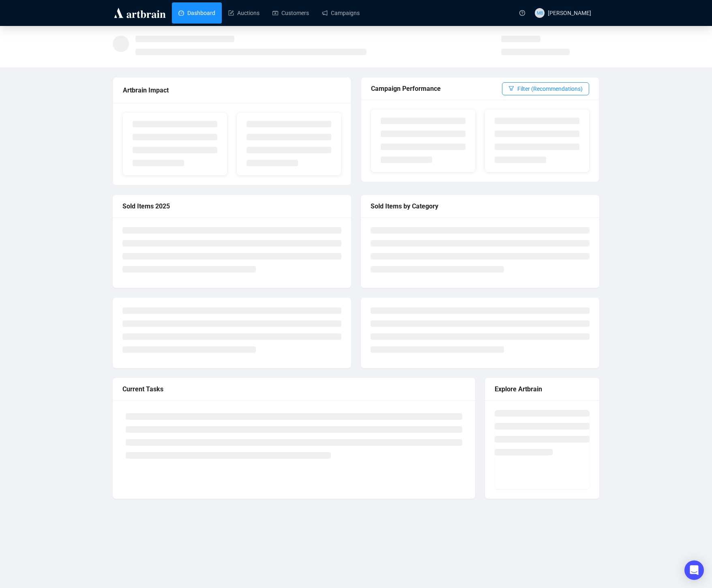 This screenshot has height=588, width=712. I want to click on a: Dashboard, so click(197, 13).